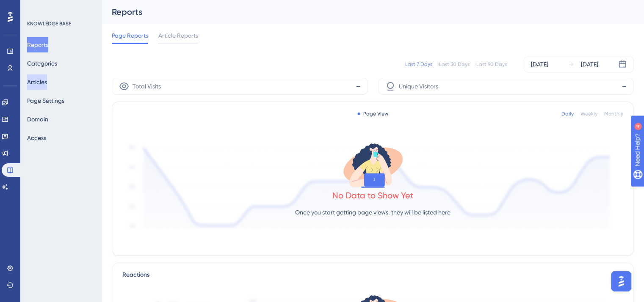 The image size is (644, 302). What do you see at coordinates (454, 64) in the screenshot?
I see `div: Last 30 Days` at bounding box center [454, 64].